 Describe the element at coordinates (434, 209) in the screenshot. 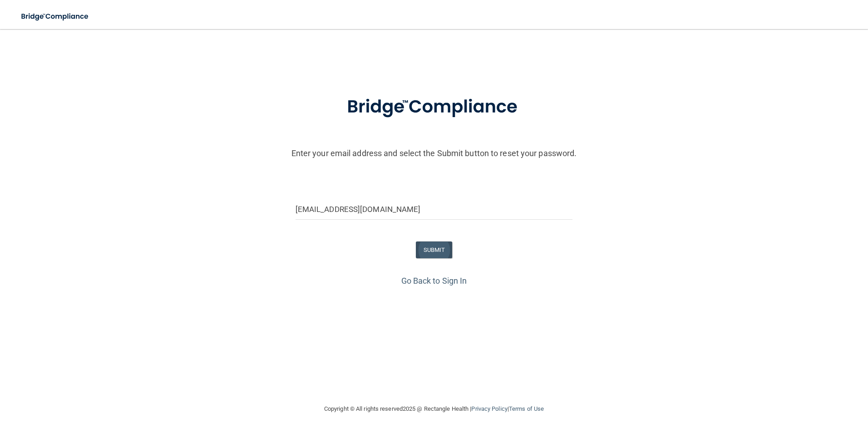

I see `input: Email` at that location.